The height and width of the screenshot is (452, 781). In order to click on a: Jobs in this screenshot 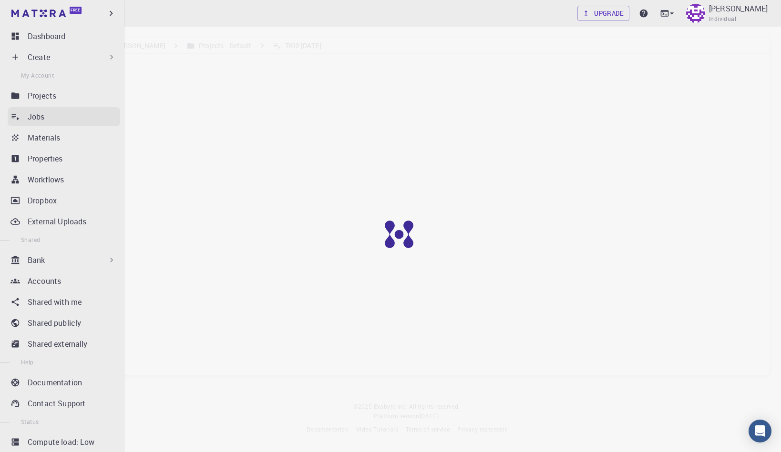, I will do `click(64, 117)`.